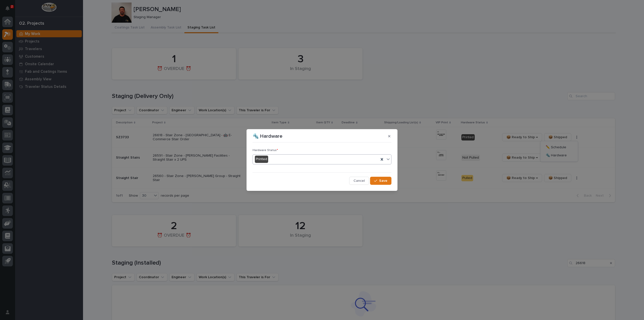 This screenshot has width=644, height=320. What do you see at coordinates (265, 150) in the screenshot?
I see `span: Hardware Status` at bounding box center [265, 150].